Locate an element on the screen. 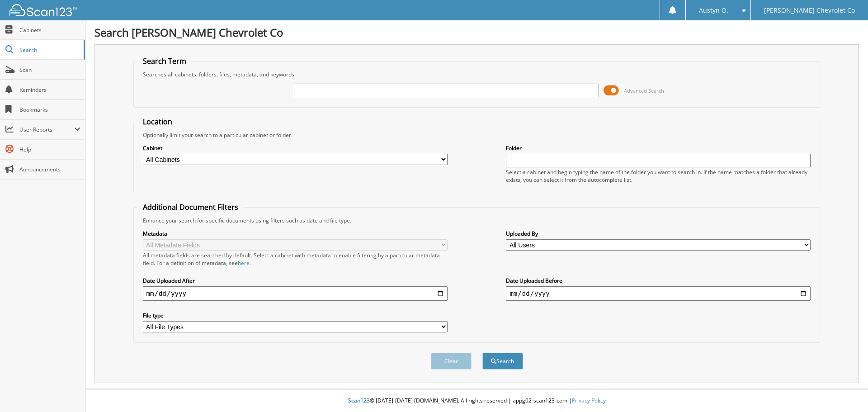 This screenshot has height=412, width=868. legend: Location is located at coordinates (157, 121).